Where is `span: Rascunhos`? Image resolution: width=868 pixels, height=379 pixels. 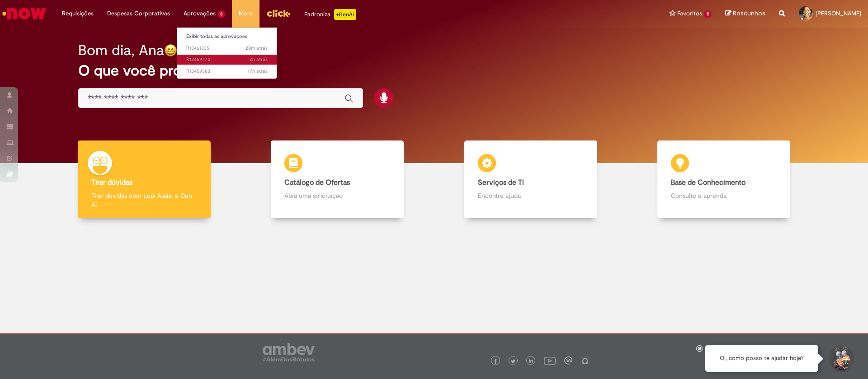 span: Rascunhos is located at coordinates (749, 13).